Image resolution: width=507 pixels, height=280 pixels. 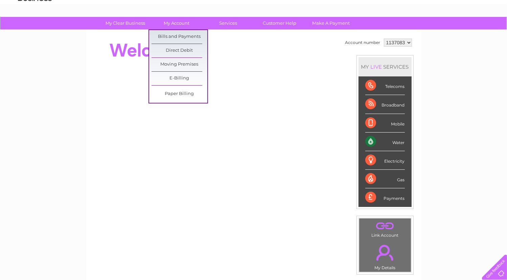 What do you see at coordinates (385, 256) in the screenshot?
I see `td: My Details` at bounding box center [385, 256].